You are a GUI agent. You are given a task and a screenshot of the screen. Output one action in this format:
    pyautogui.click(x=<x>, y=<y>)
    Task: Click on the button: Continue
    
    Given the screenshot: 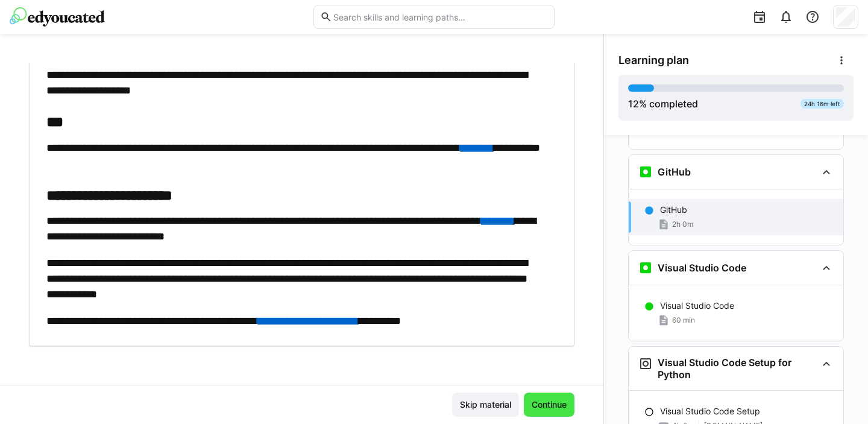 What is the action you would take?
    pyautogui.click(x=549, y=405)
    